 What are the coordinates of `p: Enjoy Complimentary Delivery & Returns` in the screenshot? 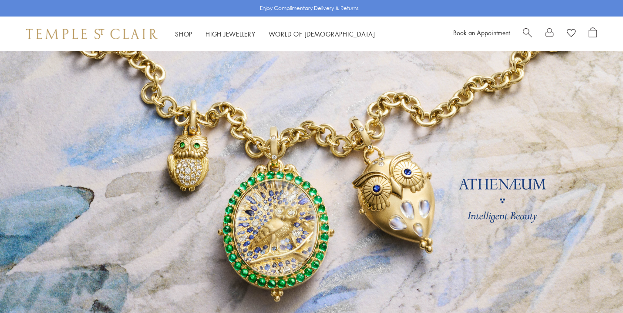 It's located at (309, 8).